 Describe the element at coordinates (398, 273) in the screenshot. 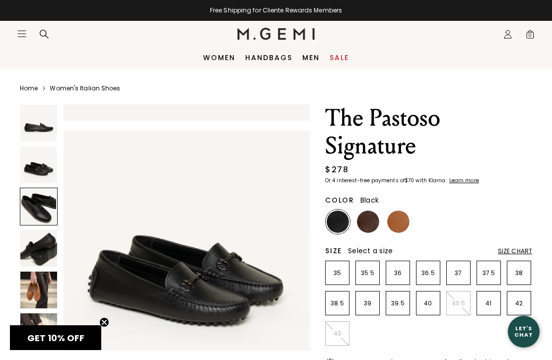

I see `p: 36` at that location.